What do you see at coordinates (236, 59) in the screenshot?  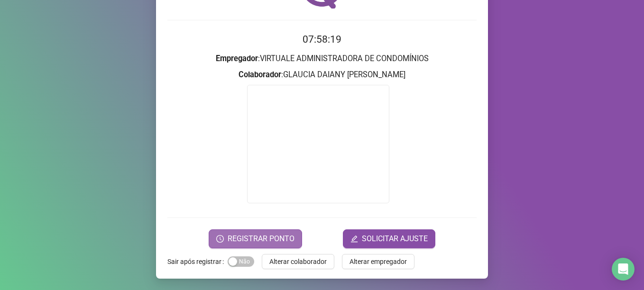 I see `strong: Empregador` at bounding box center [236, 59].